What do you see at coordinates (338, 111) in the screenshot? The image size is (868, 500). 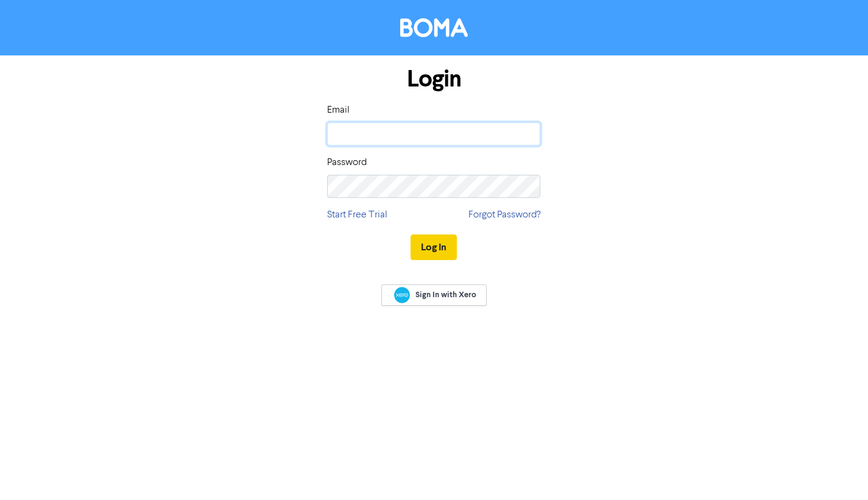 I see `label: Email` at bounding box center [338, 111].